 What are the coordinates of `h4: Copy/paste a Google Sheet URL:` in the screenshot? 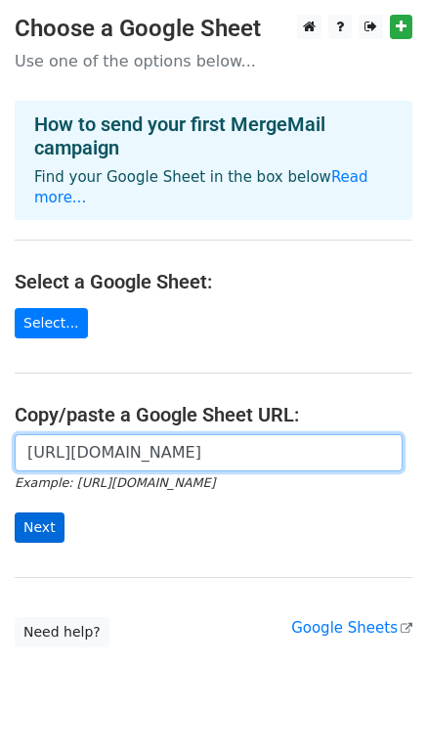 It's located at (213, 415).